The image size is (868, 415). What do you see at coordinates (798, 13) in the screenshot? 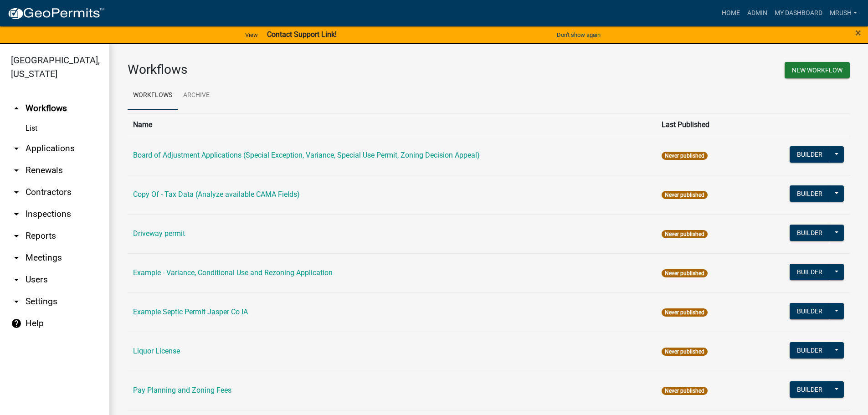
I see `a: My Dashboard` at bounding box center [798, 13].